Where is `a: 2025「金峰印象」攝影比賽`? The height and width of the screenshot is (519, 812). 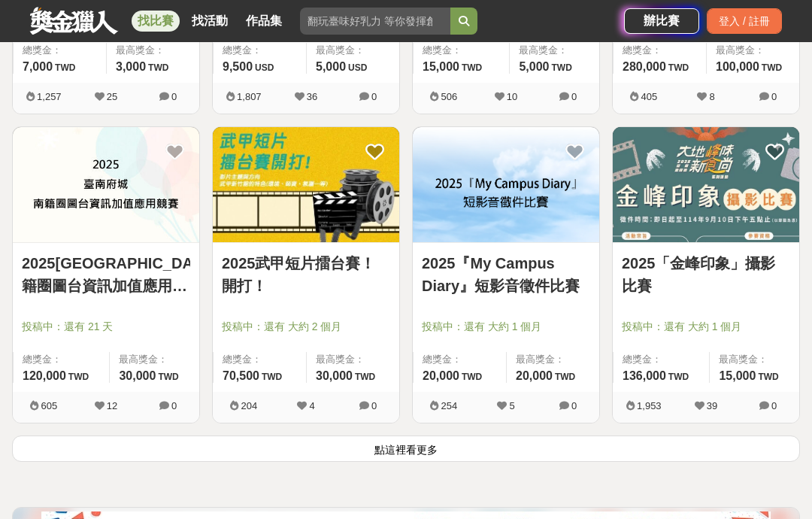 a: 2025「金峰印象」攝影比賽 is located at coordinates (705, 274).